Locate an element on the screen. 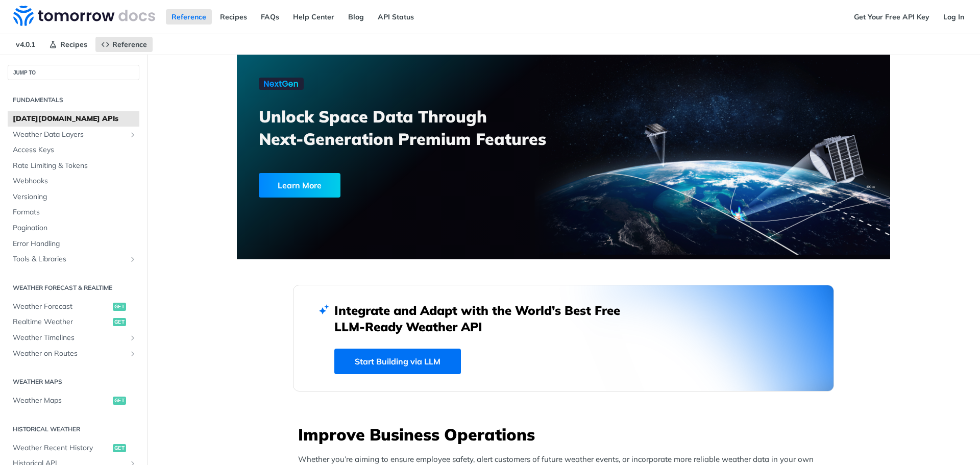 The height and width of the screenshot is (465, 980). a: Get Your Free API Key is located at coordinates (891, 17).